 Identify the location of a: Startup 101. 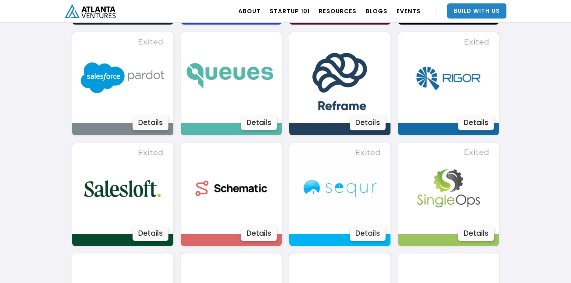
(290, 11).